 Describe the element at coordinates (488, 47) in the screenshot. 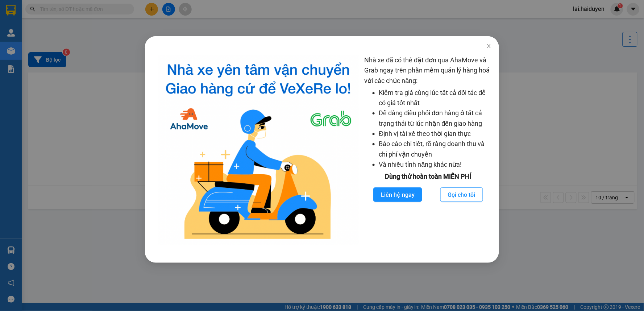

I see `button: Close` at that location.